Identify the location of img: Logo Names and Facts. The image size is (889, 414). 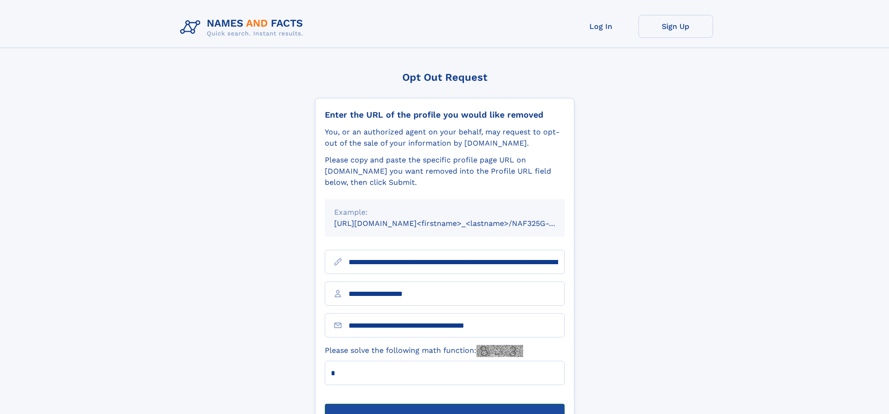
(244, 28).